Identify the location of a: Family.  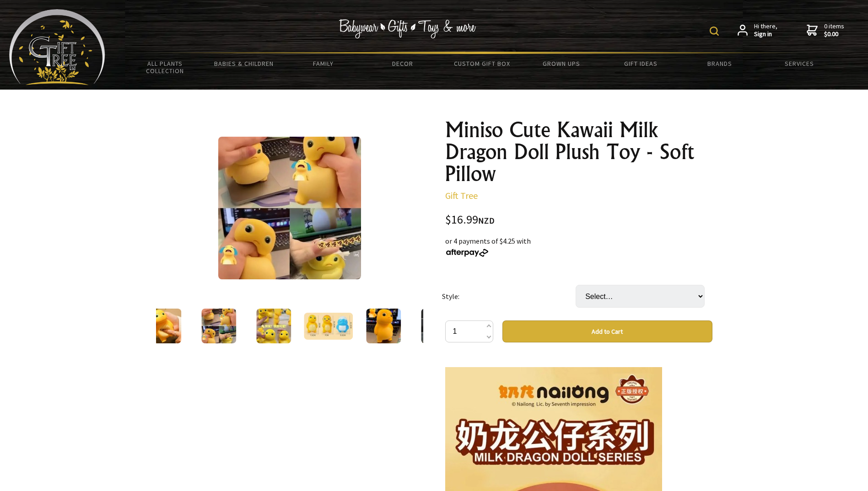
(323, 64).